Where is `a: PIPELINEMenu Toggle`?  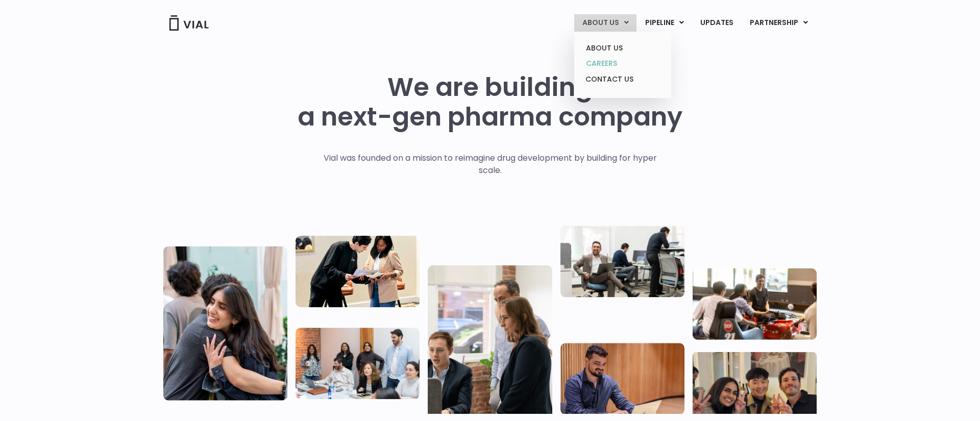
a: PIPELINEMenu Toggle is located at coordinates (664, 23).